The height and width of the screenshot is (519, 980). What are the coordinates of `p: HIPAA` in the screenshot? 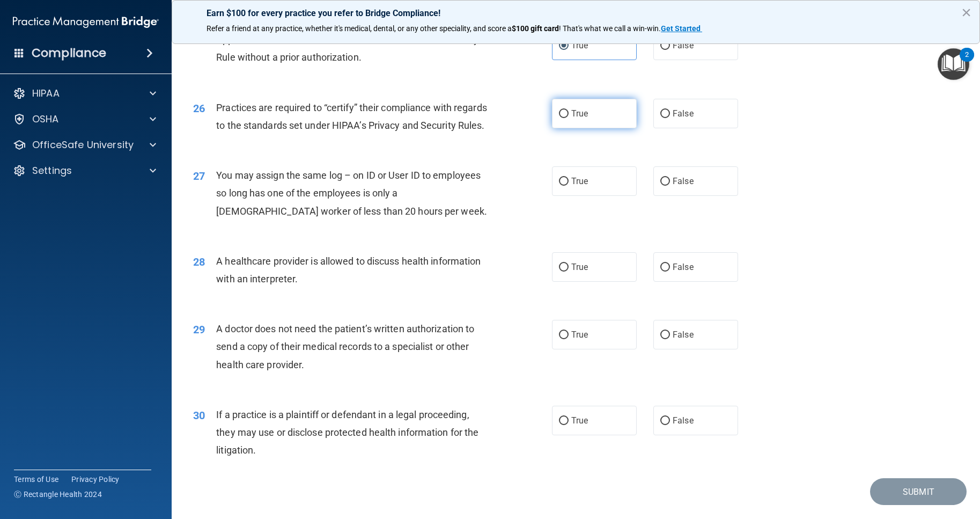 It's located at (46, 93).